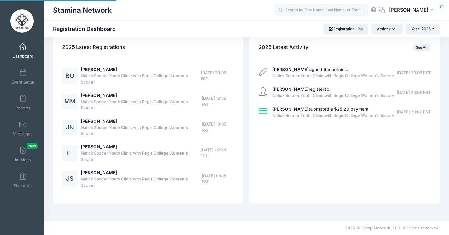 This screenshot has height=235, width=449. I want to click on a: MM, so click(70, 102).